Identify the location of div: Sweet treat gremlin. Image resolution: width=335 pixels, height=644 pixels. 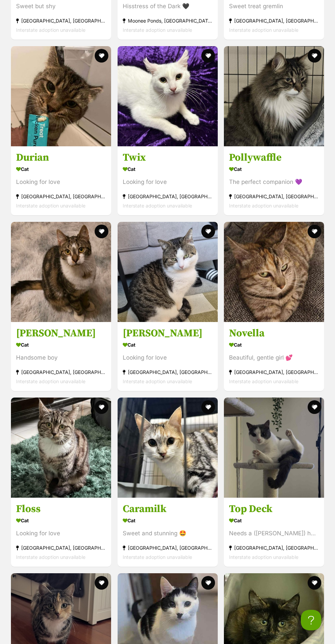
(273, 6).